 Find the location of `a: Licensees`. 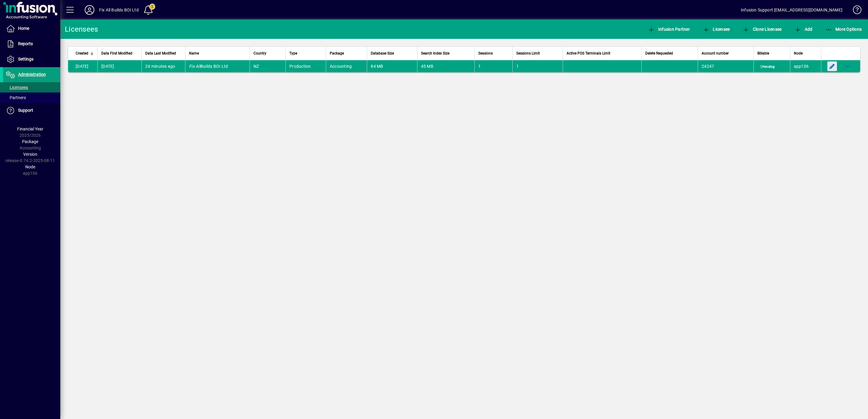

a: Licensees is located at coordinates (31, 87).